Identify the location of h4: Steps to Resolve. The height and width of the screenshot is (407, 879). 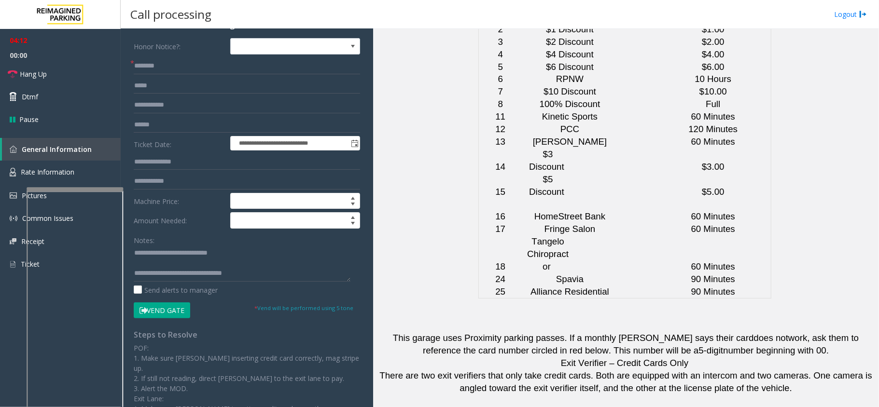
(247, 335).